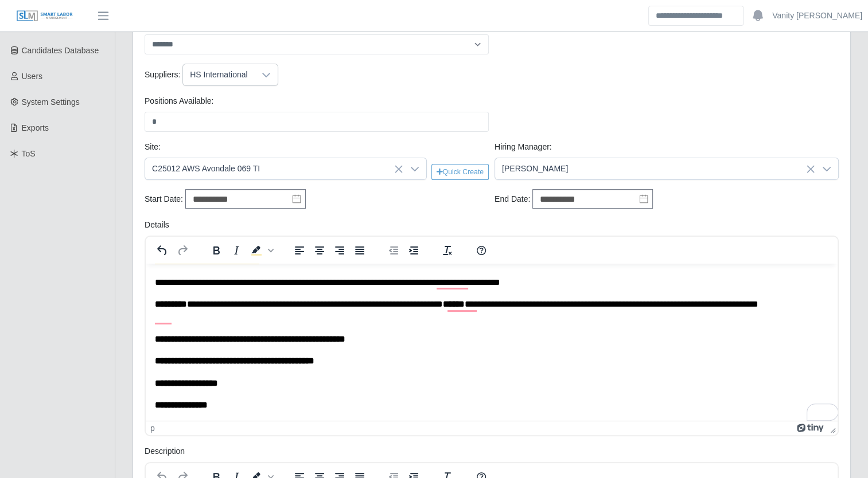 This screenshot has width=868, height=478. Describe the element at coordinates (696, 15) in the screenshot. I see `input: Search` at that location.